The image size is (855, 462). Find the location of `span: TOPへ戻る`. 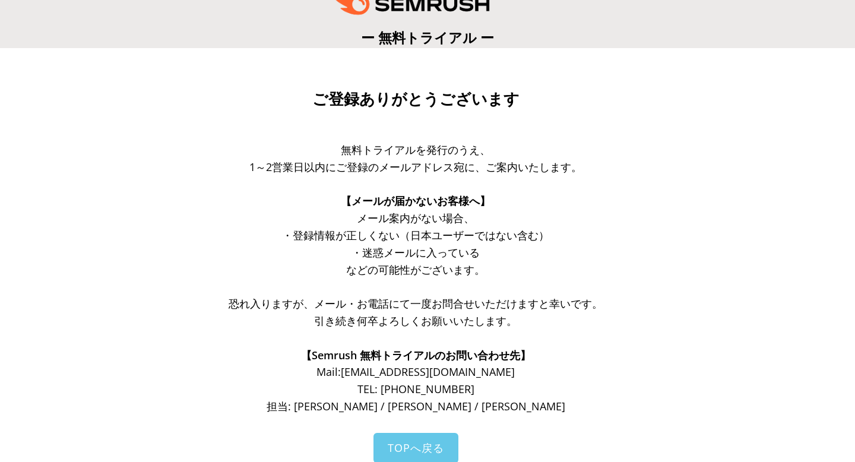

span: TOPへ戻る is located at coordinates (416, 448).